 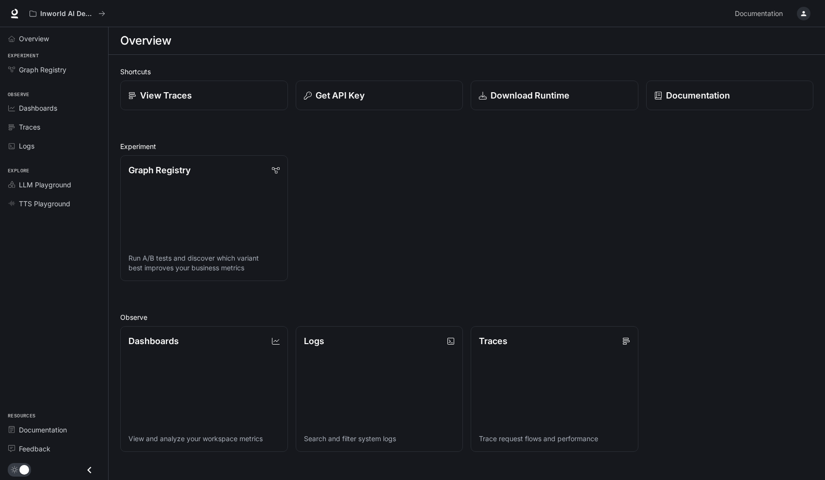 What do you see at coordinates (154, 340) in the screenshot?
I see `p: Dashboards` at bounding box center [154, 340].